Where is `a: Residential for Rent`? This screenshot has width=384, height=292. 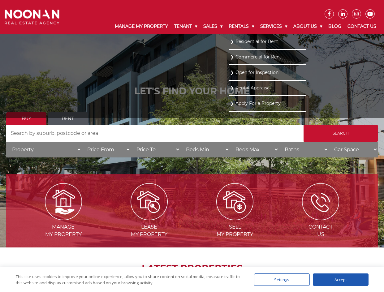 a: Residential for Rent is located at coordinates (268, 42).